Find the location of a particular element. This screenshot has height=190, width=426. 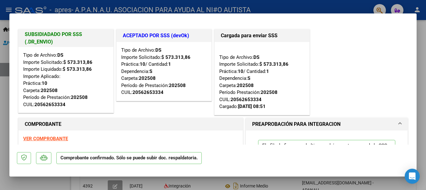

strong: COMPROBANTE is located at coordinates (43, 124).